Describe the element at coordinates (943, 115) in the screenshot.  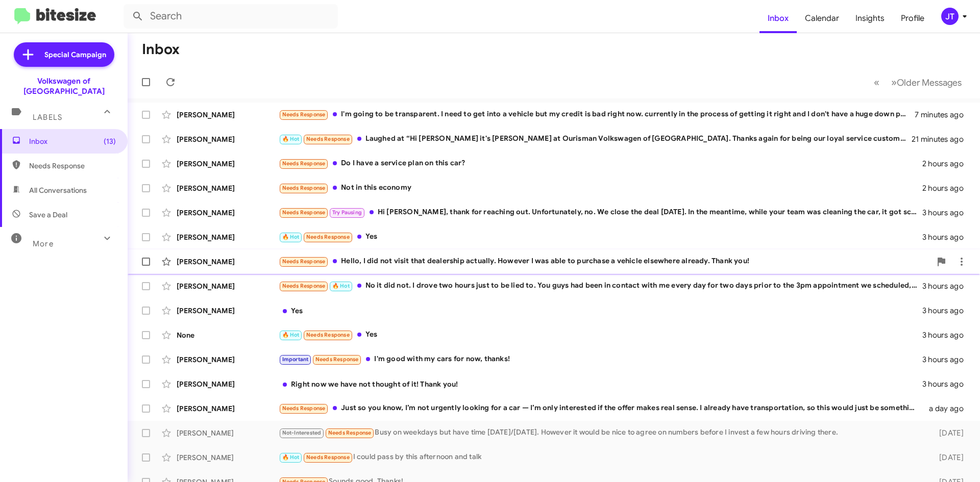
I see `div: 7 minutes ago` at that location.